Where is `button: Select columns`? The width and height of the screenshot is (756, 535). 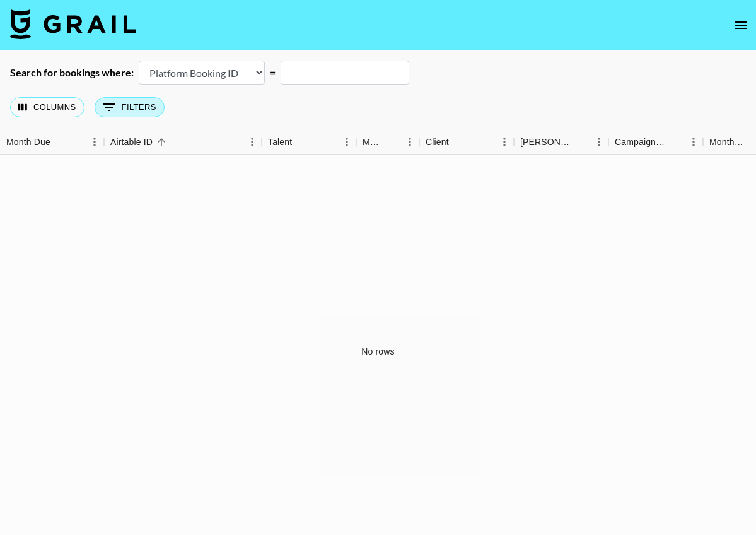
button: Select columns is located at coordinates (48, 108).